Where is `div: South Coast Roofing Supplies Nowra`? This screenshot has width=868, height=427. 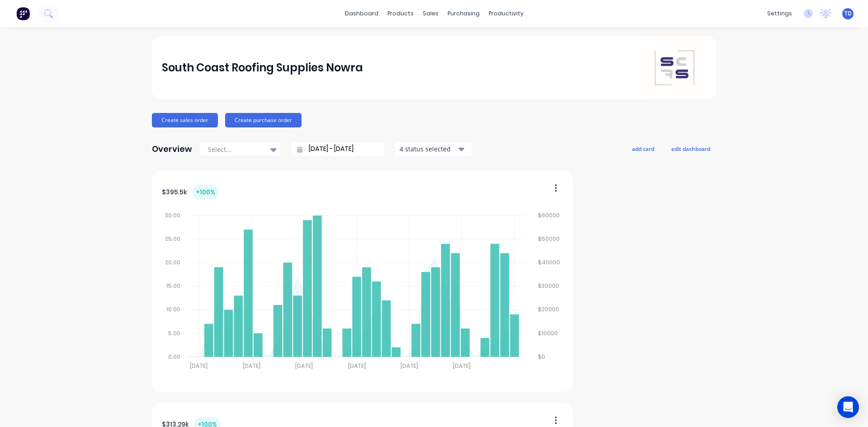
div: South Coast Roofing Supplies Nowra is located at coordinates (262, 68).